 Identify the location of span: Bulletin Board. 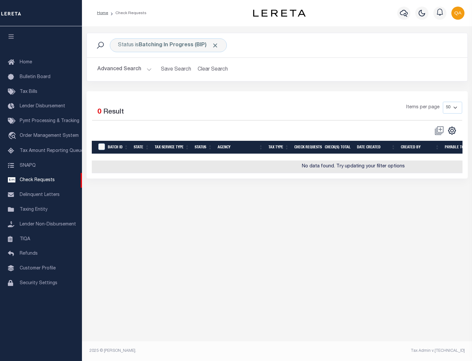
(35, 77).